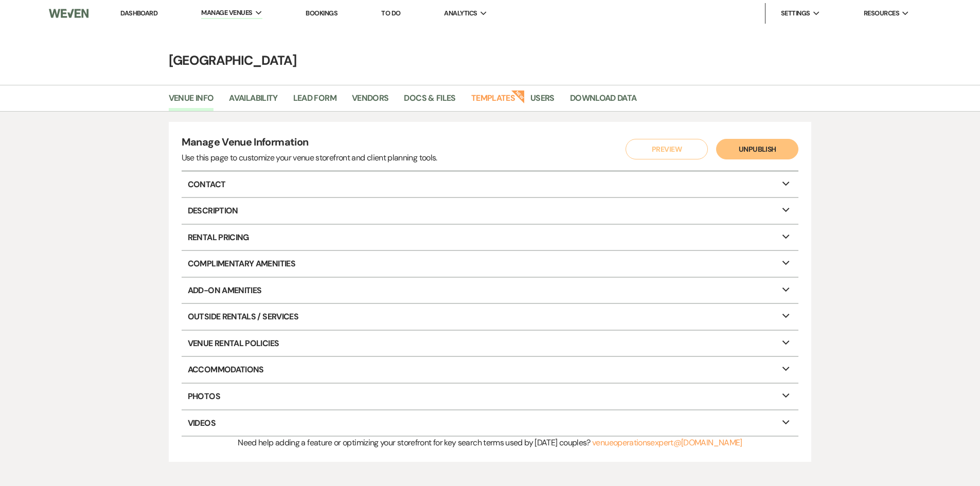 Image resolution: width=980 pixels, height=486 pixels. What do you see at coordinates (490, 211) in the screenshot?
I see `p: Description` at bounding box center [490, 211].